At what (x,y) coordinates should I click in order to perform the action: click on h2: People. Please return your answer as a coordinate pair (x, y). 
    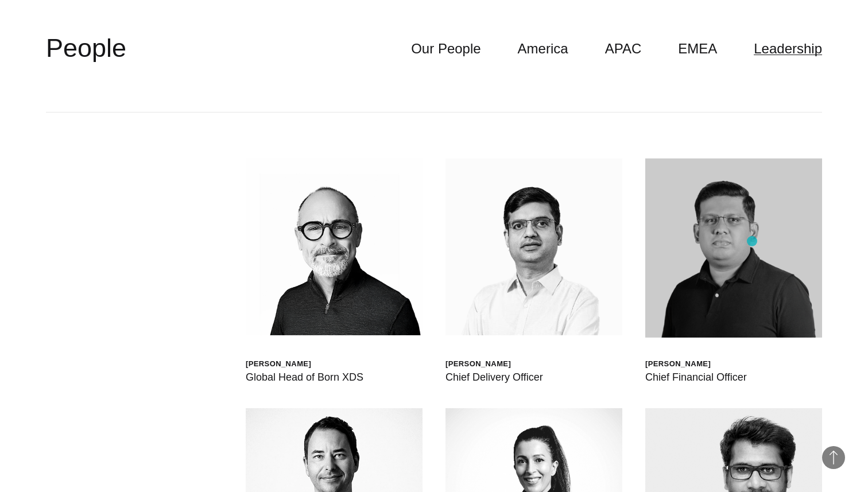
    Looking at the image, I should click on (86, 48).